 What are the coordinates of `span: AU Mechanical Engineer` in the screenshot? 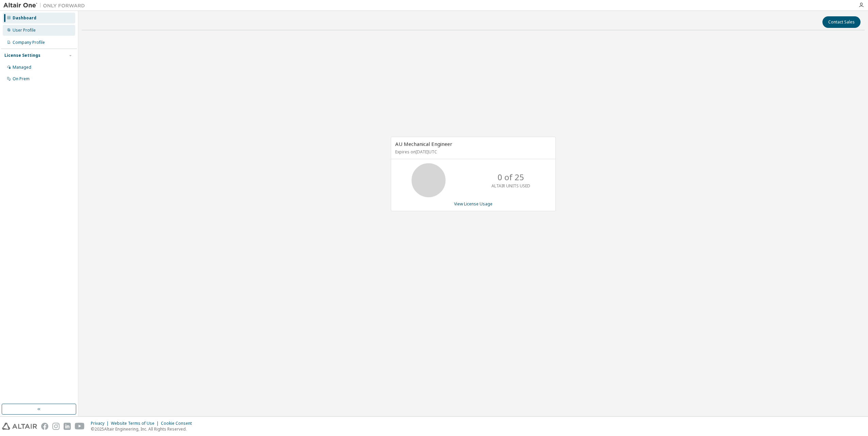 It's located at (424, 144).